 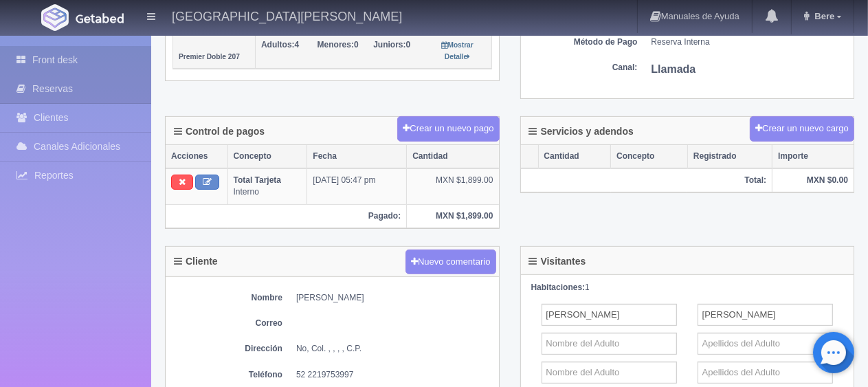 I want to click on strong: Juniors:, so click(x=389, y=45).